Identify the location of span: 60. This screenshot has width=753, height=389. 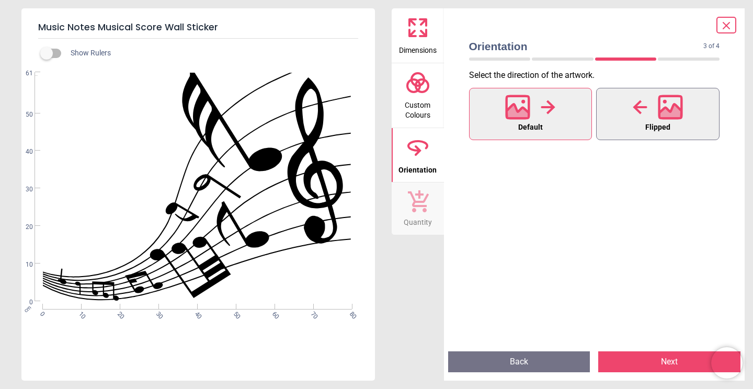
(273, 313).